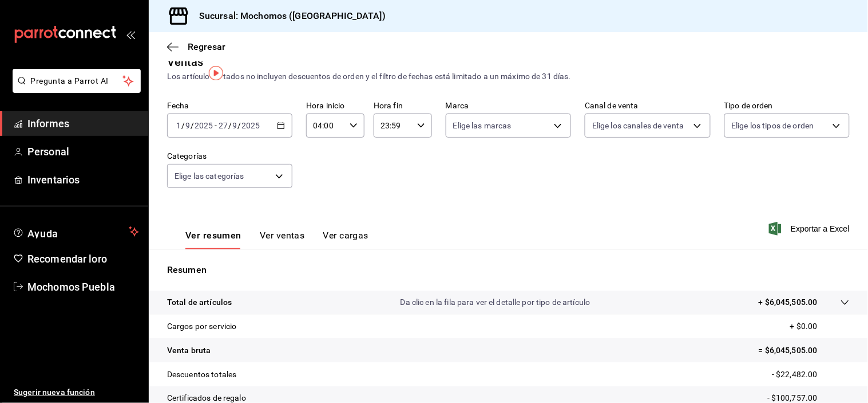 The image size is (868, 403). What do you see at coordinates (43, 233) in the screenshot?
I see `font: Ayuda` at bounding box center [43, 233].